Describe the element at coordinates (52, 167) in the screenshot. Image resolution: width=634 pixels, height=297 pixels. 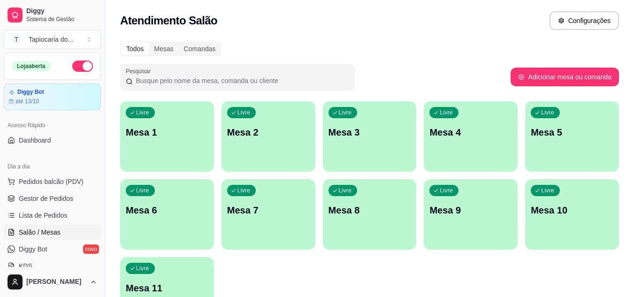
I see `div: Dia a dia` at that location.